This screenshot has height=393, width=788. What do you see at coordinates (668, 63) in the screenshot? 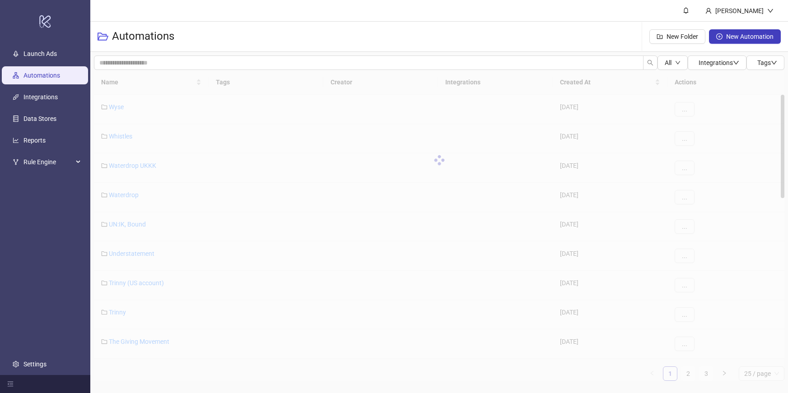
I see `span: All` at bounding box center [668, 63].